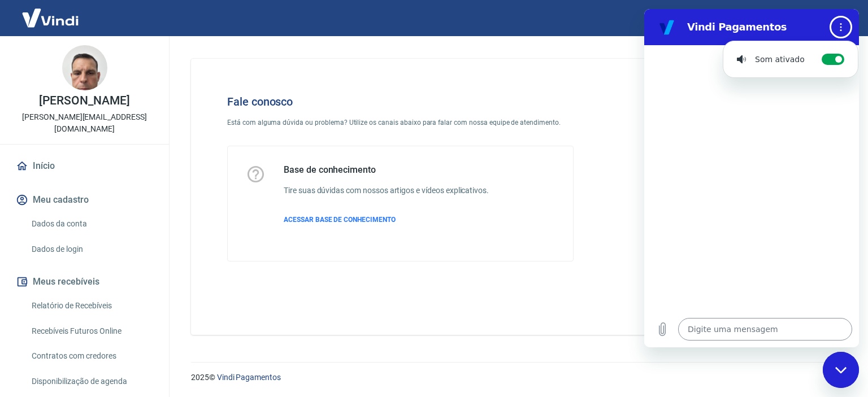  What do you see at coordinates (400, 123) in the screenshot?
I see `p: Está com alguma dúvida ou problema? Utilize os canais abaixo para falar com nossa equipe de atend...` at bounding box center [400, 123].